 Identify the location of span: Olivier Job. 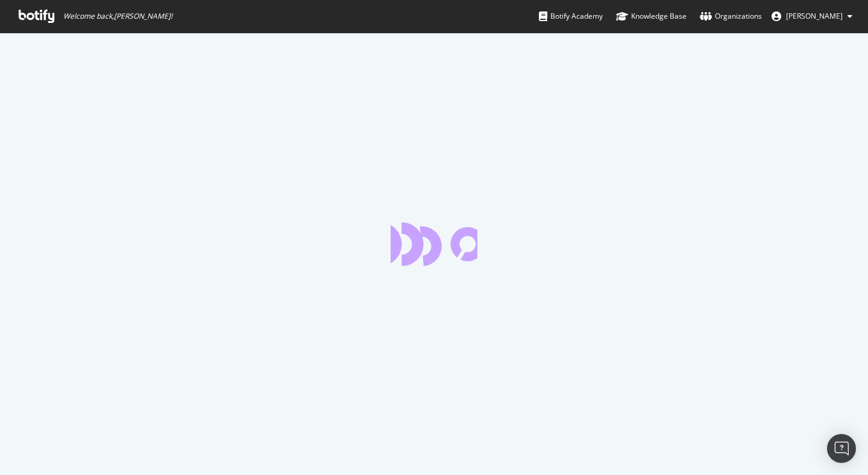
(814, 16).